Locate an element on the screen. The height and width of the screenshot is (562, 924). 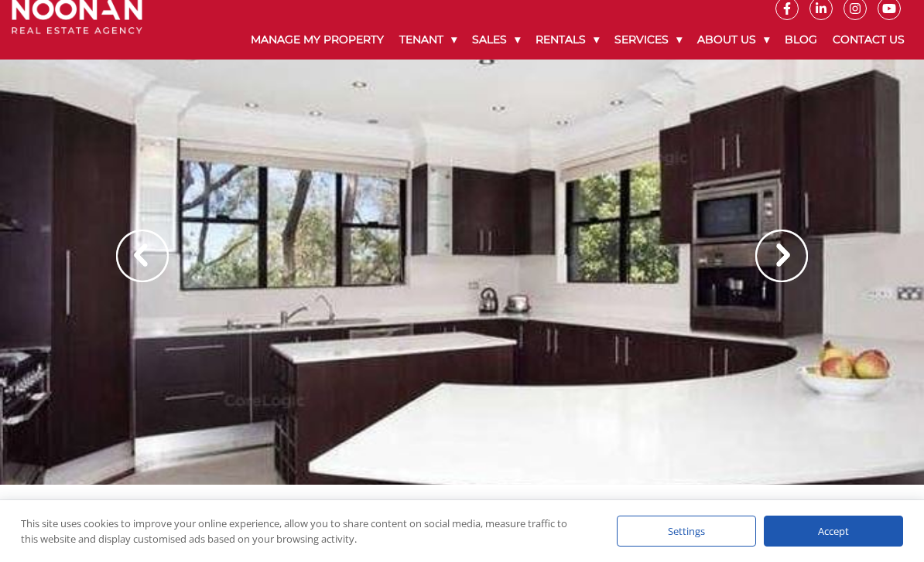
a: About Us is located at coordinates (732, 39).